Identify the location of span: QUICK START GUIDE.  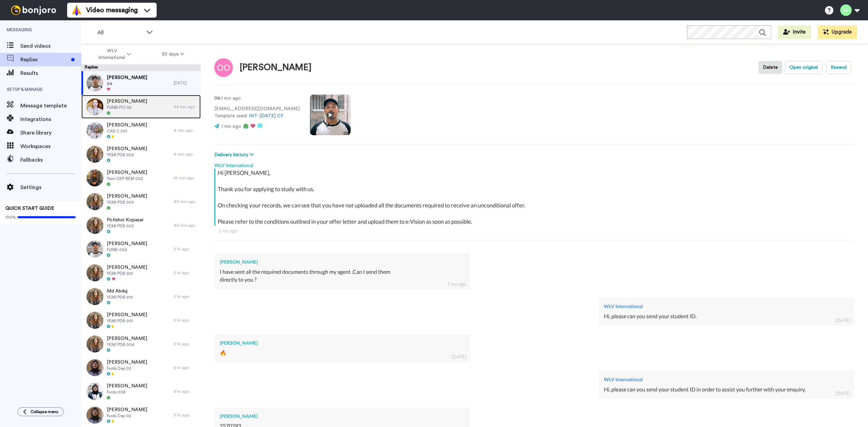
(30, 208).